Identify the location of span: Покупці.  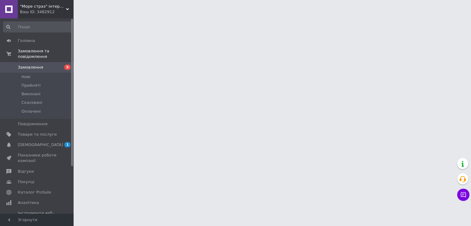
(26, 182).